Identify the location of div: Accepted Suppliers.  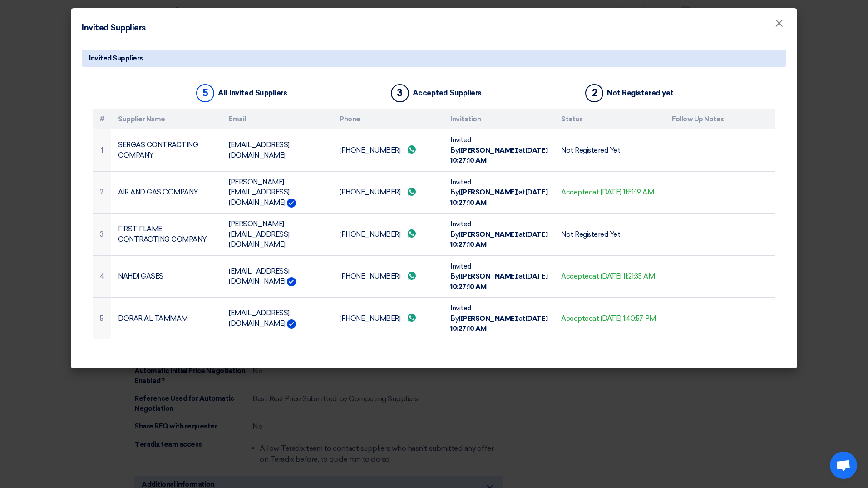
(447, 93).